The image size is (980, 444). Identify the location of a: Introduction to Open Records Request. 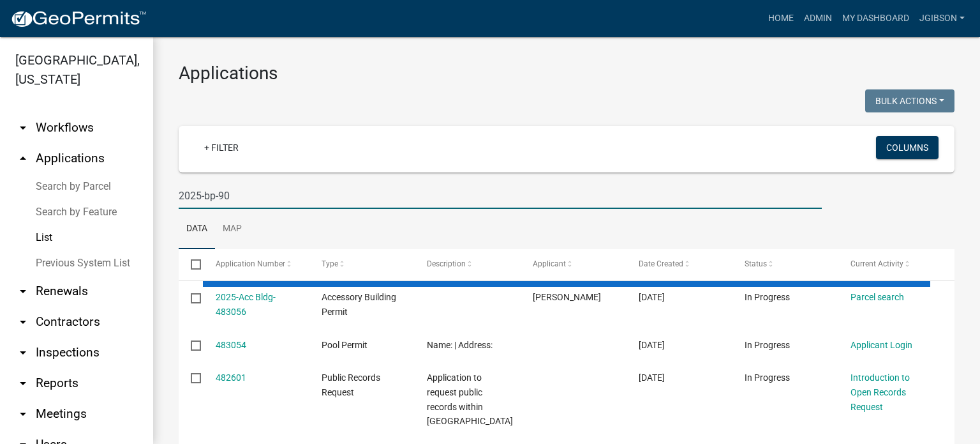
(880, 392).